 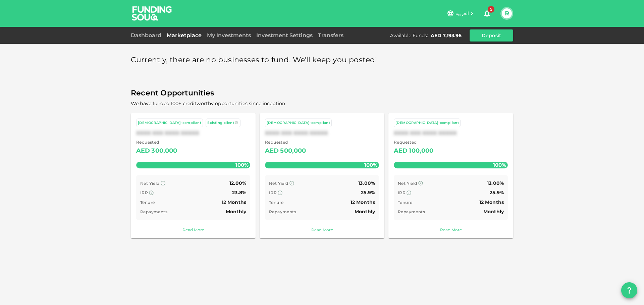 What do you see at coordinates (229, 35) in the screenshot?
I see `a: My Investments` at bounding box center [229, 35].